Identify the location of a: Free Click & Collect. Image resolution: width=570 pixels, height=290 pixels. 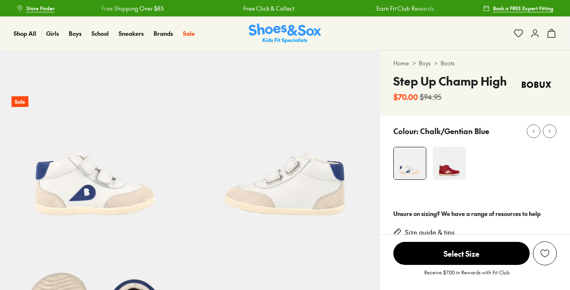
(269, 8).